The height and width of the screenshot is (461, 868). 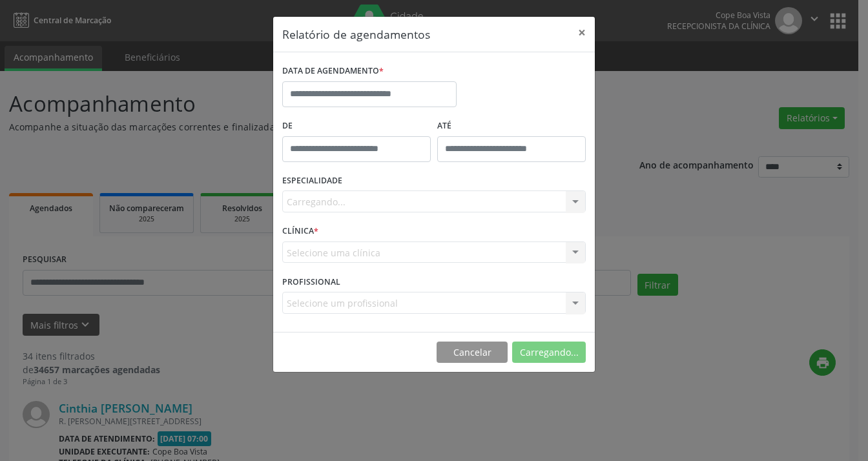 What do you see at coordinates (356, 34) in the screenshot?
I see `h5: Relatório de agendamentos` at bounding box center [356, 34].